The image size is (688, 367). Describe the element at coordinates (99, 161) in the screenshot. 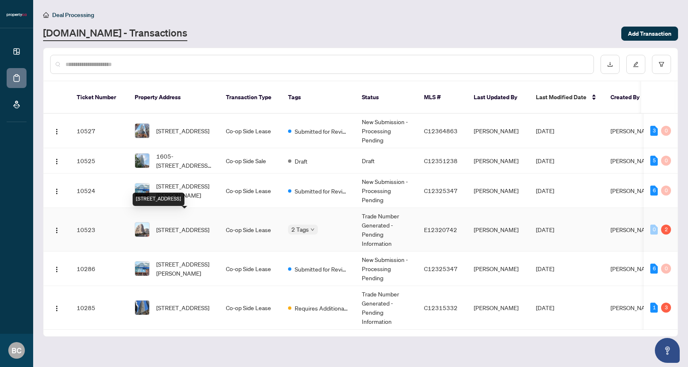

I see `td: 10525` at that location.